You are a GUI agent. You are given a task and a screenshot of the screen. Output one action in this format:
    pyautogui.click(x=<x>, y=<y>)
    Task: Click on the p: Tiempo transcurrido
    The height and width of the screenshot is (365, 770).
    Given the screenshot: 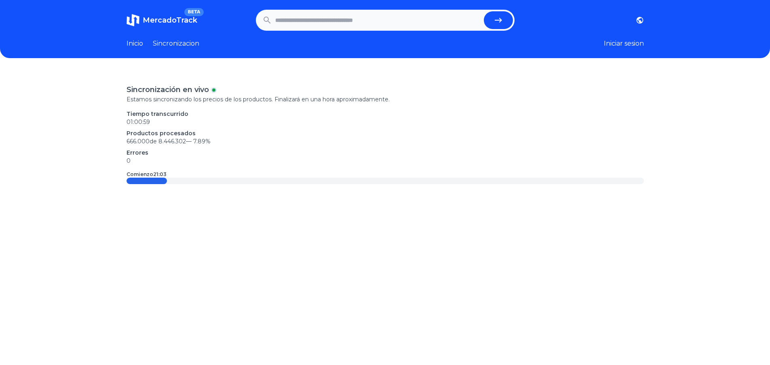 What is the action you would take?
    pyautogui.click(x=385, y=114)
    